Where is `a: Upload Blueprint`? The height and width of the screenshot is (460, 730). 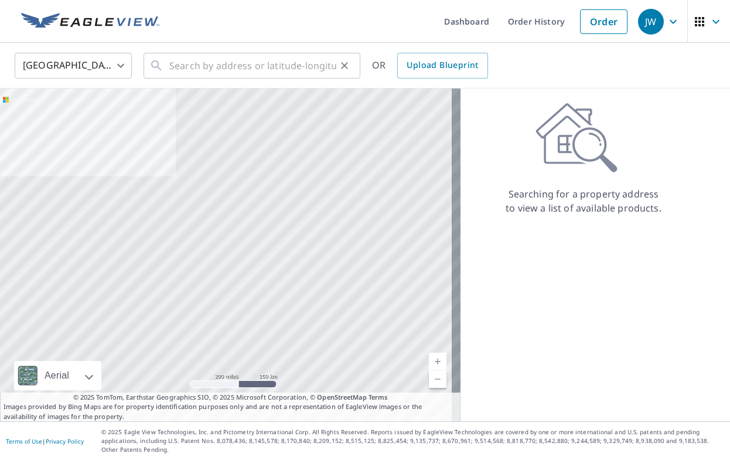 a: Upload Blueprint is located at coordinates (442, 66).